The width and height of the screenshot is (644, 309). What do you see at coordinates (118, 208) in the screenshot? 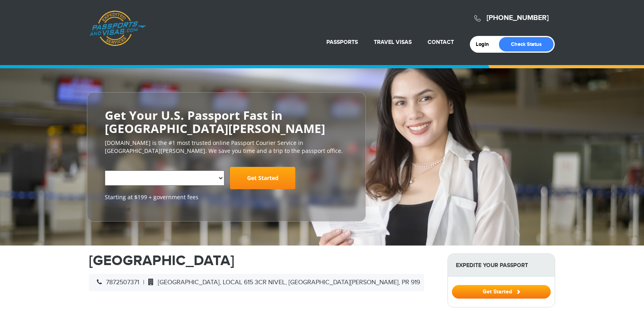
I see `a: Trustpilot` at bounding box center [118, 208].